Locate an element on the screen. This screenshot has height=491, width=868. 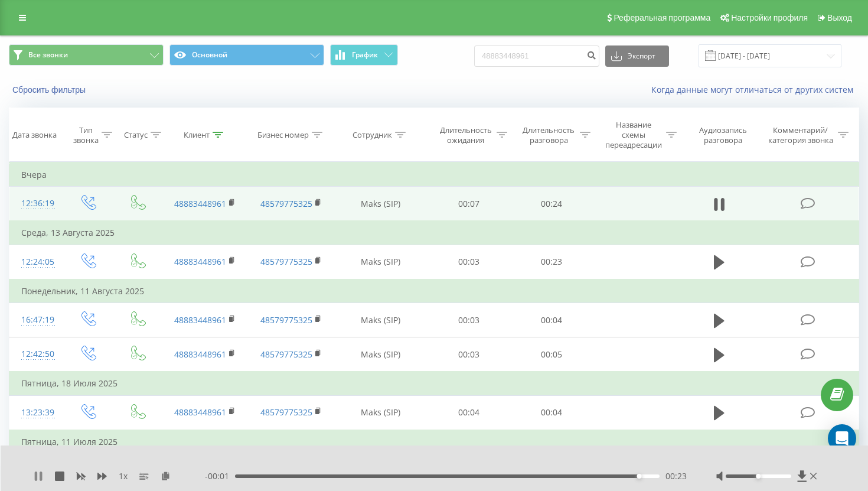
td: Среда, 13 Августа 2025 is located at coordinates (434, 233).